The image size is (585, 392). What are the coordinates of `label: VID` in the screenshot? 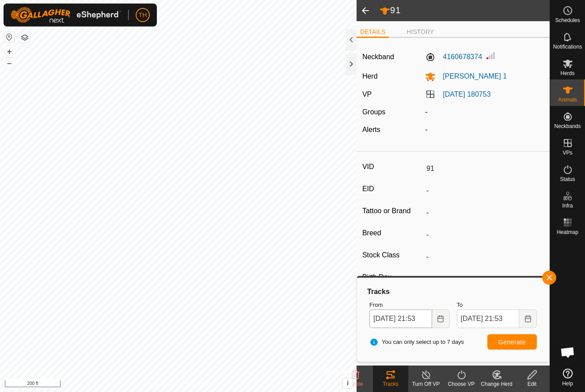 It's located at (392, 167).